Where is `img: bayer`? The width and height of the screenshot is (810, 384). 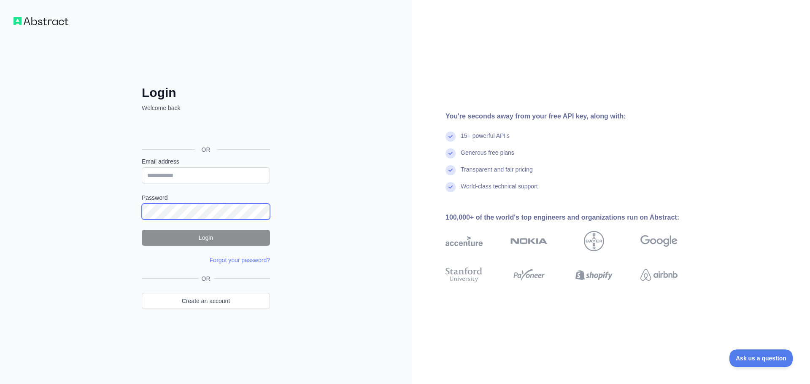
img: bayer is located at coordinates (594, 241).